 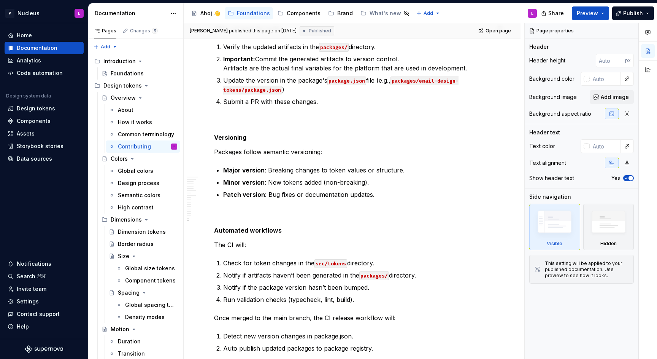 What do you see at coordinates (552, 79) in the screenshot?
I see `div: Background color` at bounding box center [552, 79].